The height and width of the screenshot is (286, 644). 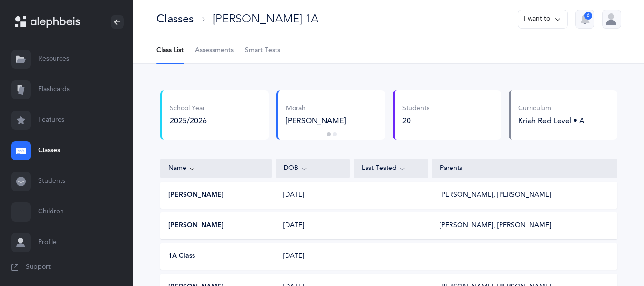 I want to click on div: Last Tested, so click(x=391, y=168).